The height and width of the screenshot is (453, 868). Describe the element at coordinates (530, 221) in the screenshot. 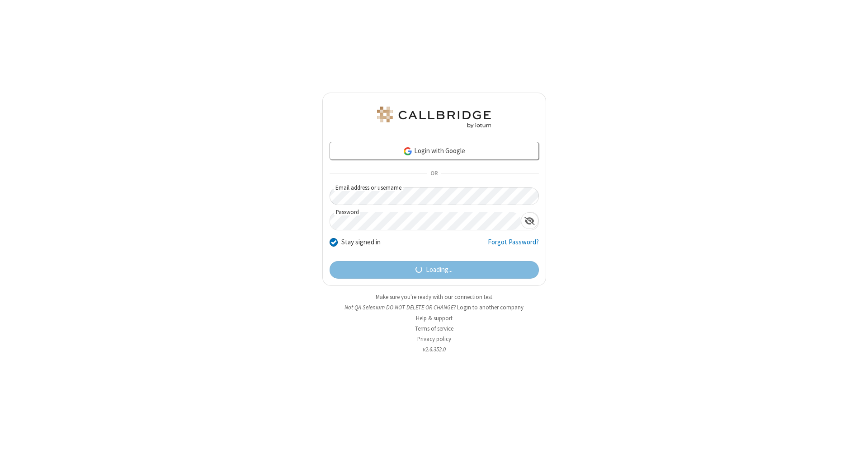

I see `div: Show password` at that location.